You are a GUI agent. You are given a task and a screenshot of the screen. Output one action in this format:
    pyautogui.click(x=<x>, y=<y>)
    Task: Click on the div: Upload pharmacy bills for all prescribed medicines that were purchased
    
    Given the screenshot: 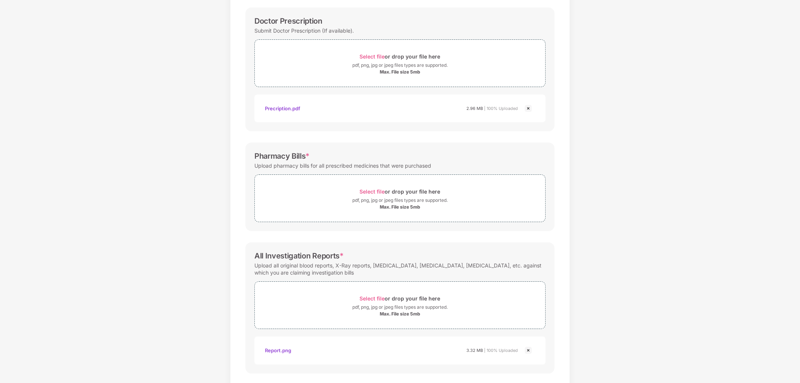 What is the action you would take?
    pyautogui.click(x=342, y=165)
    